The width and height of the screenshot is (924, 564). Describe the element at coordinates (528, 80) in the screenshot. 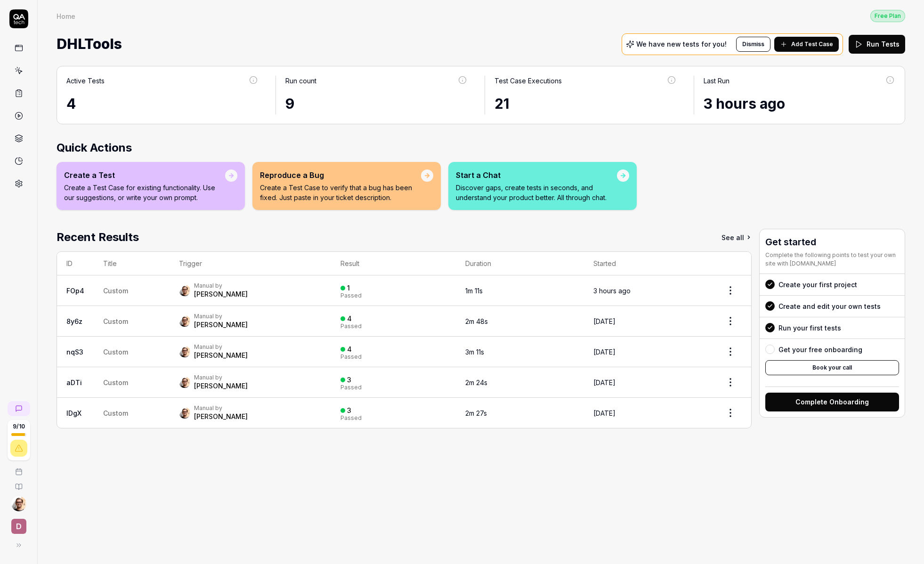

I see `div: Test Case Executions` at that location.